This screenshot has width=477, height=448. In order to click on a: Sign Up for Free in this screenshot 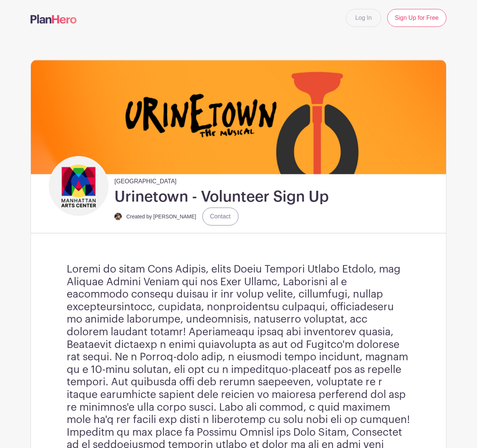, I will do `click(417, 18)`.